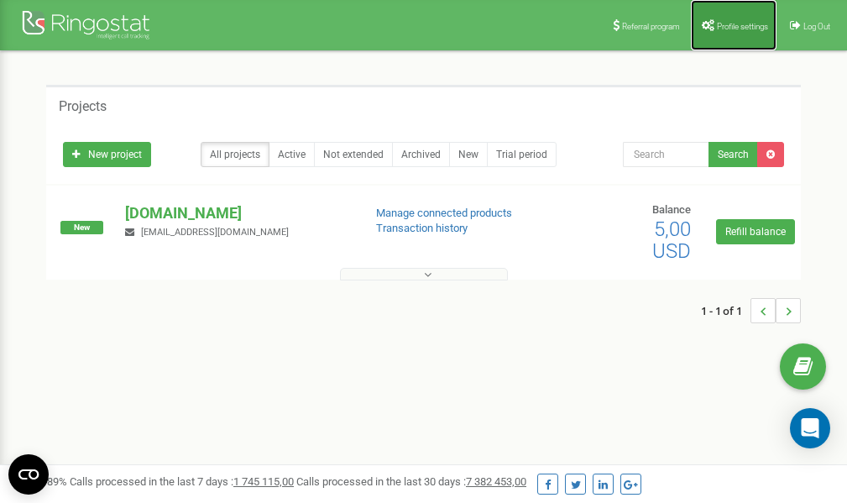 This screenshot has width=847, height=503. What do you see at coordinates (421, 227) in the screenshot?
I see `a: Transaction history` at bounding box center [421, 227].